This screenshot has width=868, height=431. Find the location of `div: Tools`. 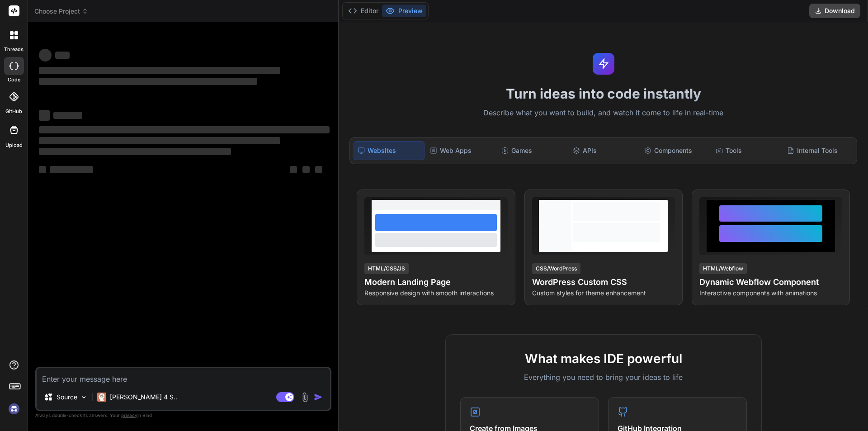

div: Tools is located at coordinates (747, 151).